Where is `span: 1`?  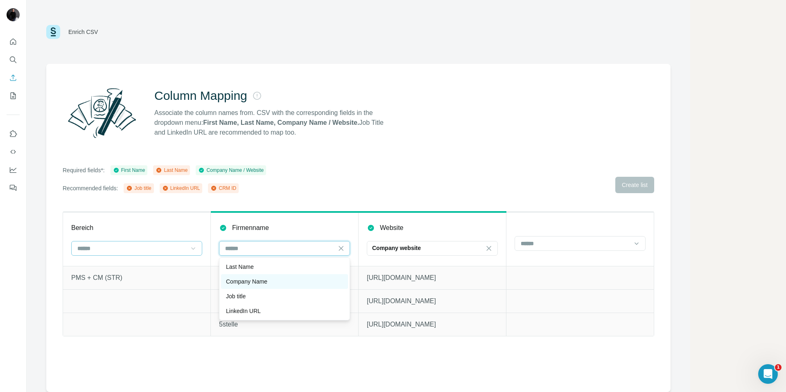
span: 1 is located at coordinates (779, 368).